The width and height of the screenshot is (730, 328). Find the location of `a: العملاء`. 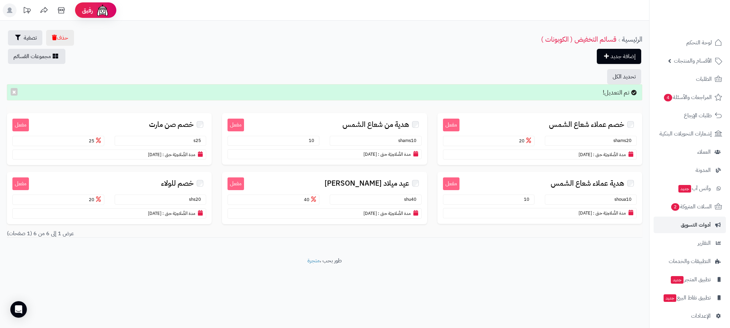

a: العملاء is located at coordinates (689, 152).